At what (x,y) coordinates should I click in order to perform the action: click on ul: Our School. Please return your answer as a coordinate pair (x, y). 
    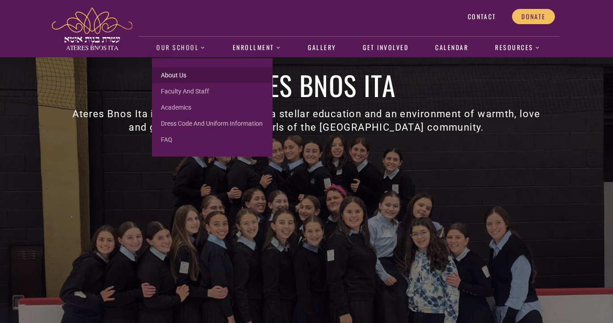
    Looking at the image, I should click on (212, 107).